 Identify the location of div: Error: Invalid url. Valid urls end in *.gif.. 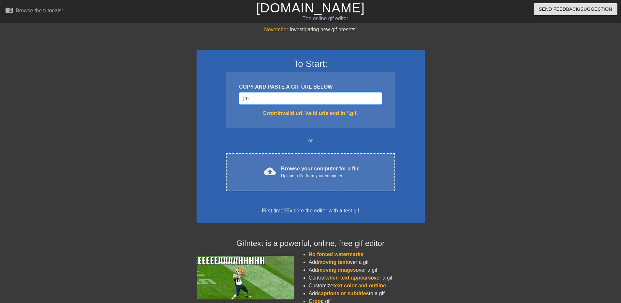
(310, 113).